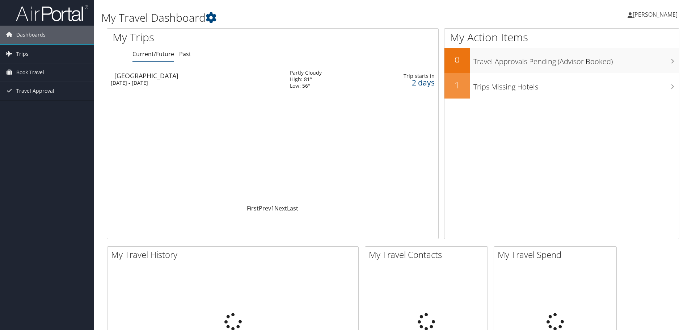  What do you see at coordinates (265, 208) in the screenshot?
I see `a: Prev` at bounding box center [265, 208].